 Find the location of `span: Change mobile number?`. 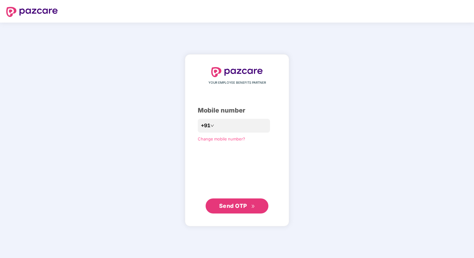

span: Change mobile number? is located at coordinates (221, 139).